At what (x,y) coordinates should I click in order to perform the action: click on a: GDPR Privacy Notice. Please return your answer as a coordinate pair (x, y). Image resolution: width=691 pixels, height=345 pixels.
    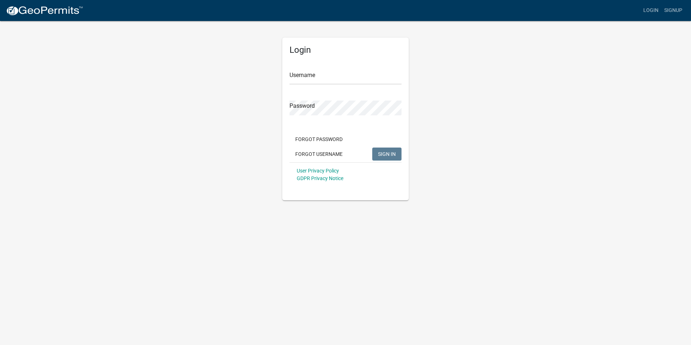
    Looking at the image, I should click on (320, 178).